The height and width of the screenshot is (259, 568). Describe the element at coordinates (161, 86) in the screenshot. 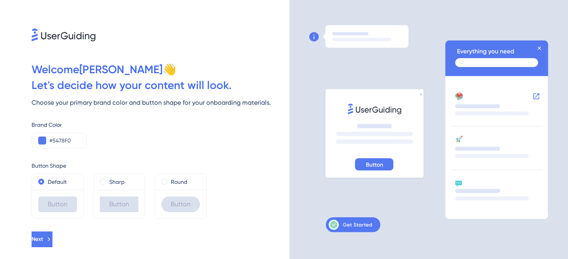

I see `div: Let ' s decide how your content will look.` at that location.